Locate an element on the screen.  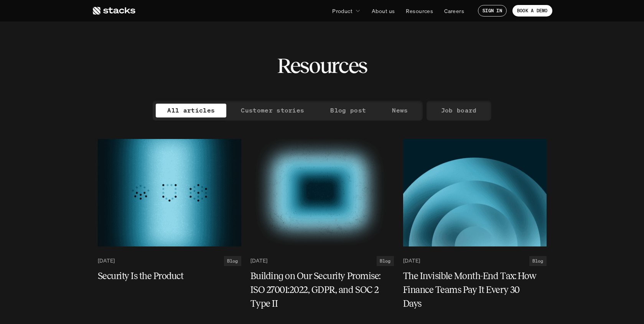
p: Job board is located at coordinates (459, 110).